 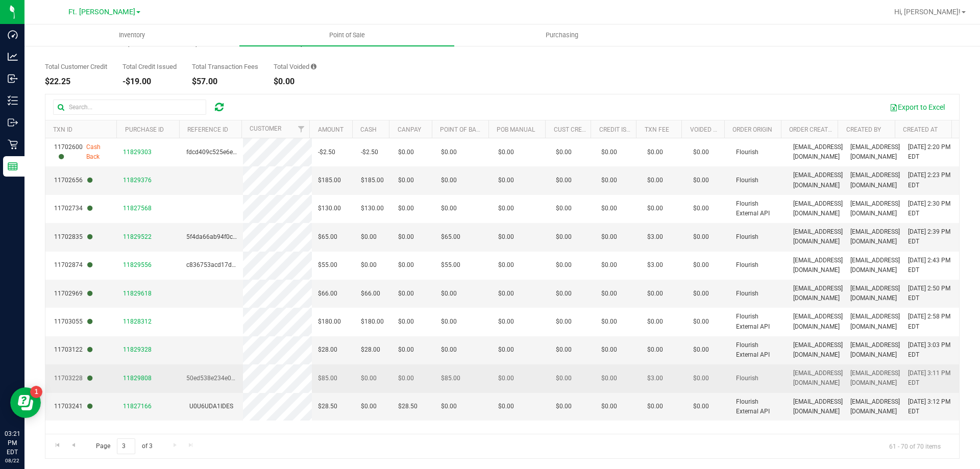 What do you see at coordinates (225, 66) in the screenshot?
I see `div: Total Transaction Fees` at bounding box center [225, 66].